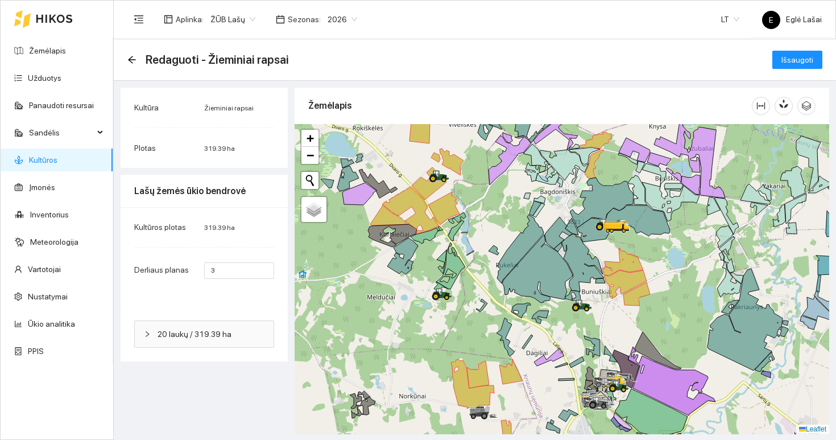 The image size is (836, 440). Describe the element at coordinates (813, 429) in the screenshot. I see `a: Leaflet` at that location.